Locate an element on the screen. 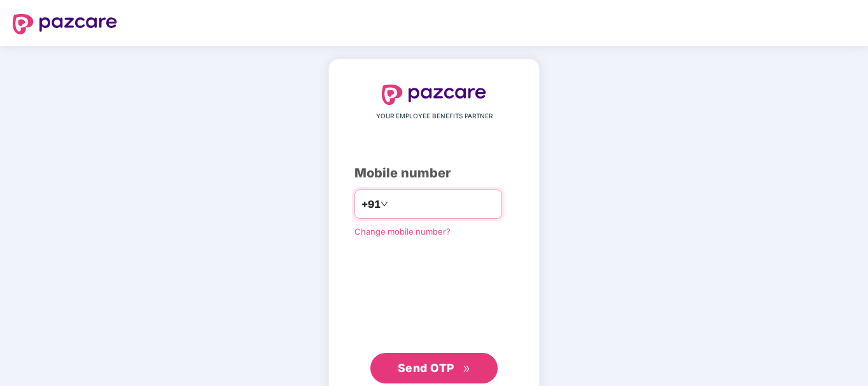 This screenshot has width=868, height=386. span: double-right is located at coordinates (466, 369).